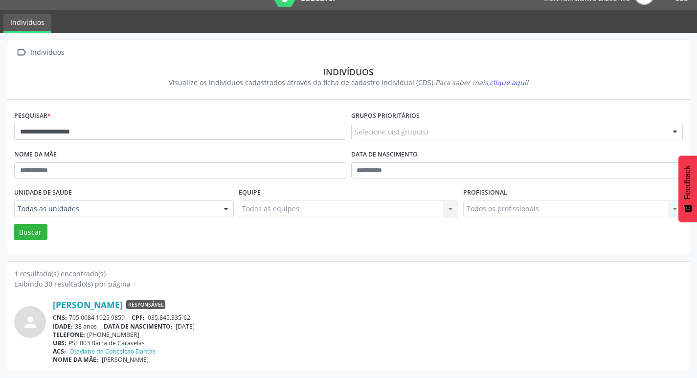 This screenshot has width=697, height=378. I want to click on span: IDADE:, so click(63, 326).